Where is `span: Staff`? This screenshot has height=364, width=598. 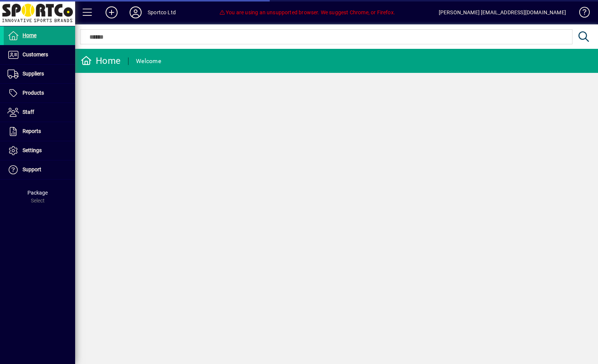
span: Staff is located at coordinates (28, 112).